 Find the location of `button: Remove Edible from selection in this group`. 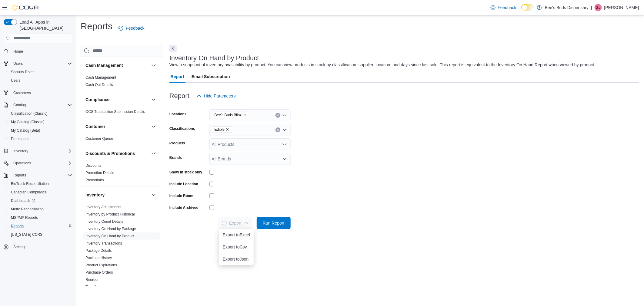

button: Remove Edible from selection in this group is located at coordinates (228, 129).